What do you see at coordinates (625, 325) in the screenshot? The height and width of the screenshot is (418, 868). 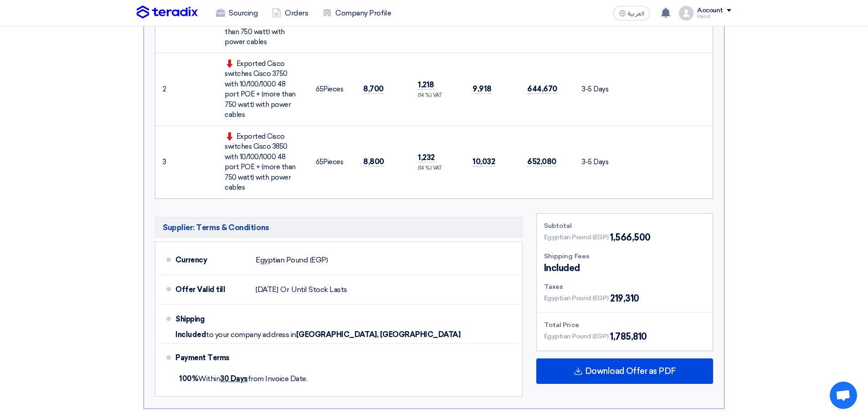 I see `div: Total Price` at bounding box center [625, 325].